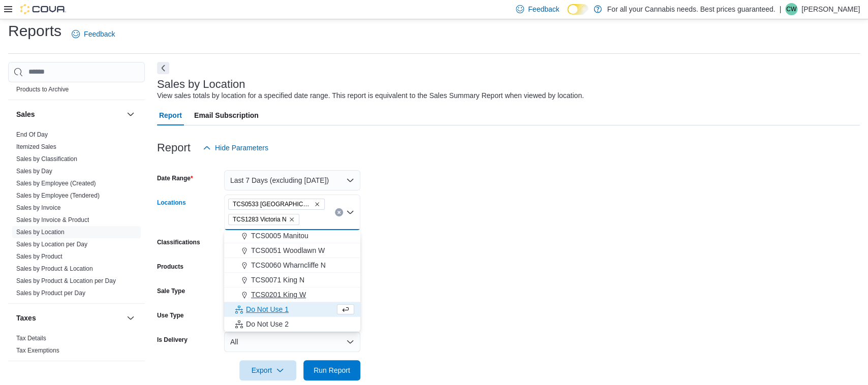 This screenshot has width=868, height=385. What do you see at coordinates (371, 95) in the screenshot?
I see `div: View sales totals by location for a specified date range. This report is equivalent to the Sales ...` at bounding box center [371, 95].